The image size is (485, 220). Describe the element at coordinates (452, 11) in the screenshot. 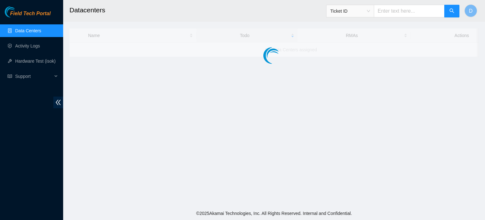

I see `button: search` at that location.